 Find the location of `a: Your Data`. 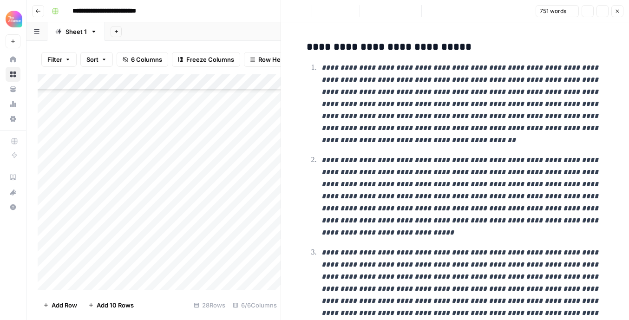

a: Your Data is located at coordinates (13, 89).